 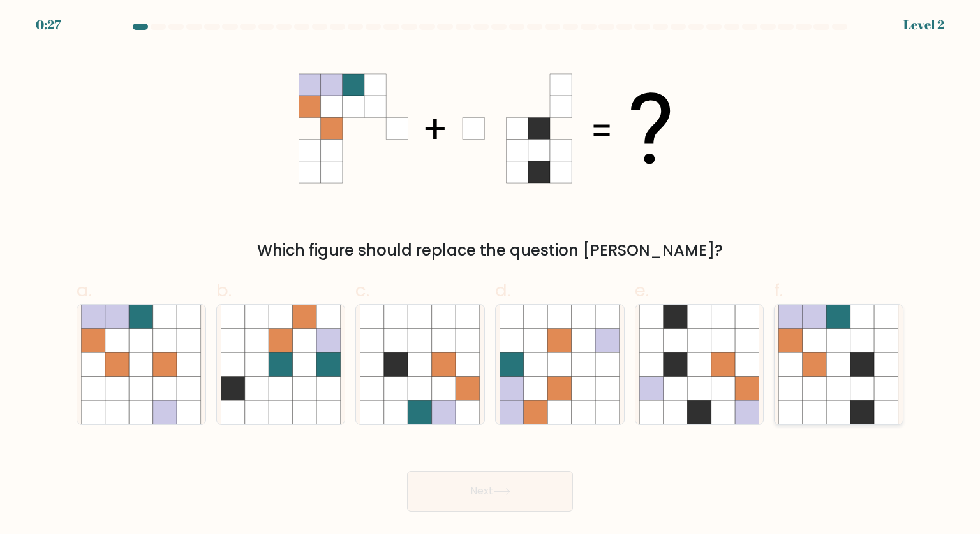 I want to click on span: f., so click(x=778, y=290).